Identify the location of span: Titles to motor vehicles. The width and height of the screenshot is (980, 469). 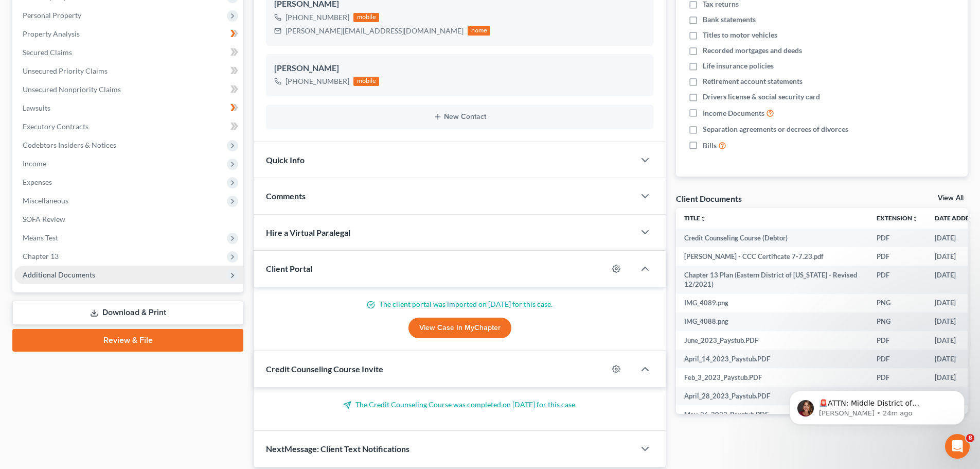
(740, 35).